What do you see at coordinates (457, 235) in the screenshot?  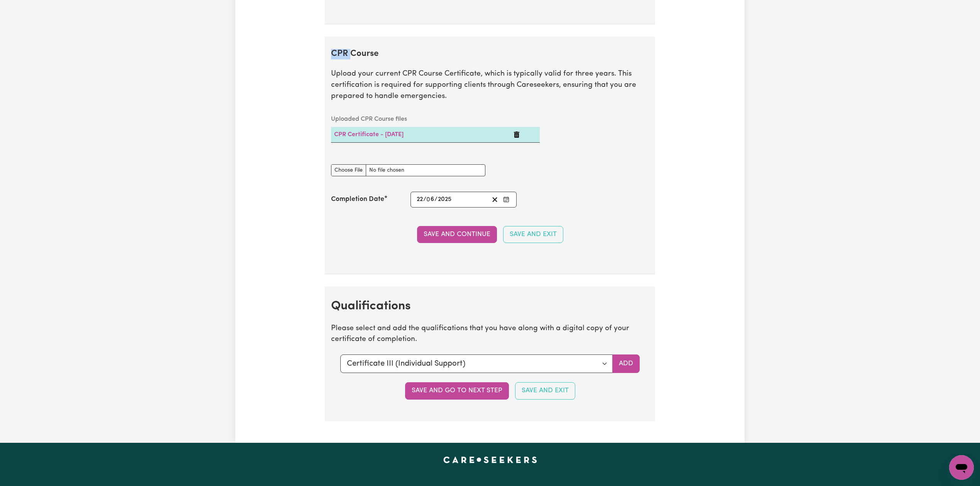 I see `button: Save and Continue` at bounding box center [457, 235].